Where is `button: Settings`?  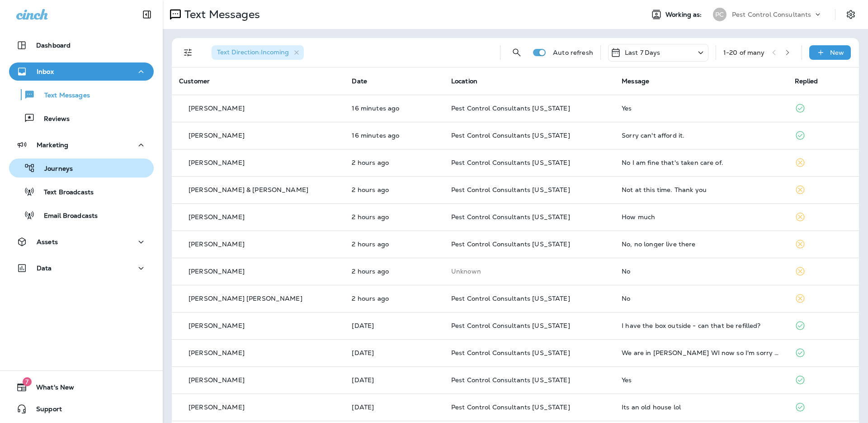
button: Settings is located at coordinates (851, 14).